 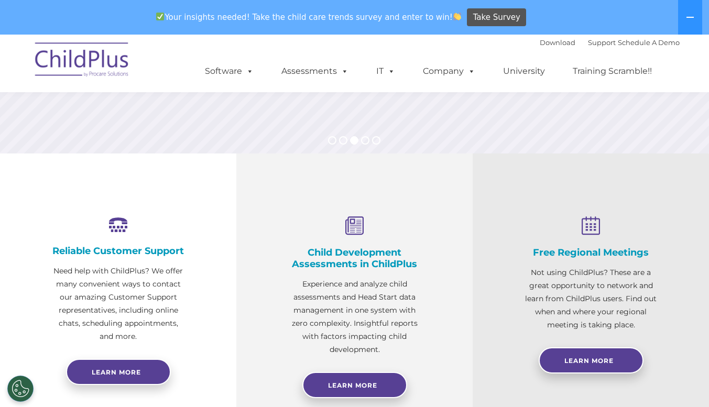 What do you see at coordinates (20, 389) in the screenshot?
I see `button: Cookies Settings` at bounding box center [20, 389].